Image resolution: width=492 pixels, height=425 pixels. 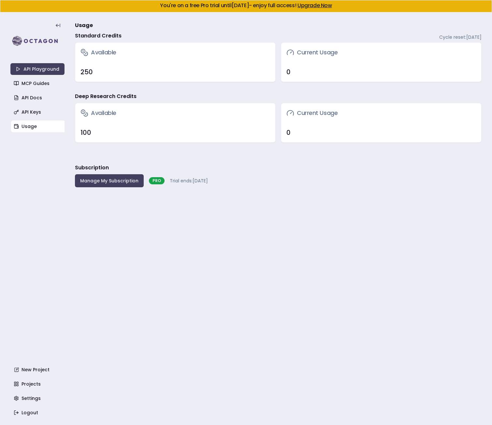 I want to click on div: 250, so click(x=175, y=72).